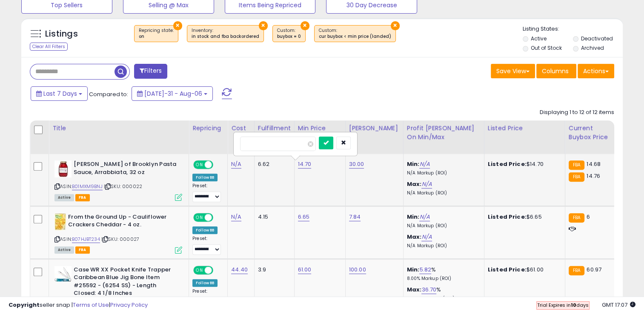  I want to click on label: Active, so click(539, 38).